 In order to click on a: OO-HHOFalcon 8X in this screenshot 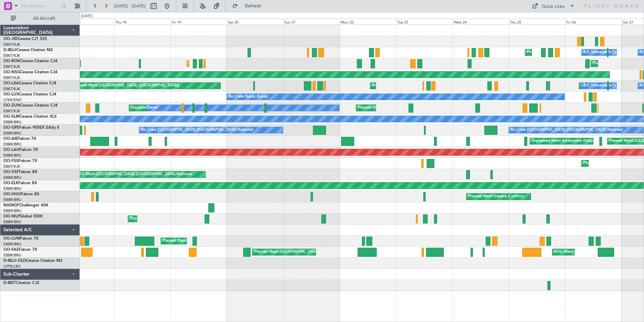, I will do `click(21, 194)`.